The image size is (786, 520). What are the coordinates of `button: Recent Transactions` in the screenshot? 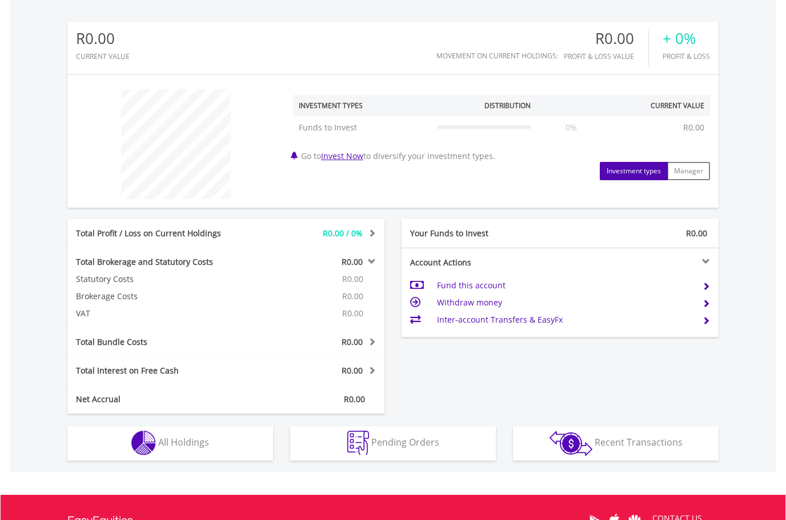 It's located at (616, 443).